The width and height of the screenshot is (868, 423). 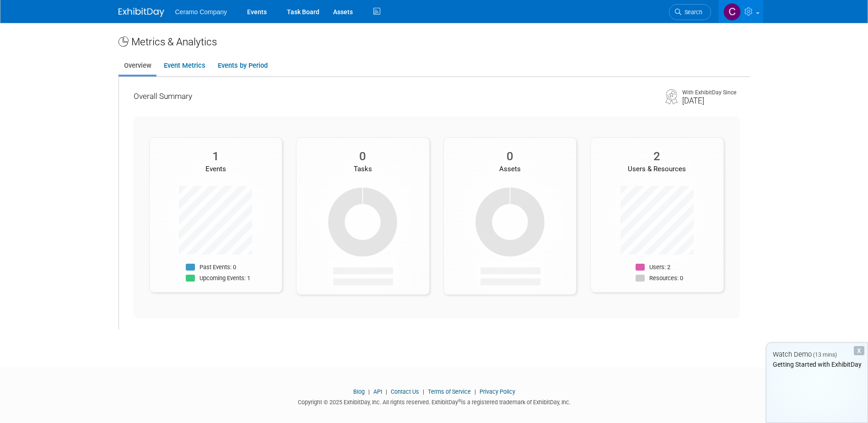 I want to click on p: Past Events: 0, so click(x=218, y=267).